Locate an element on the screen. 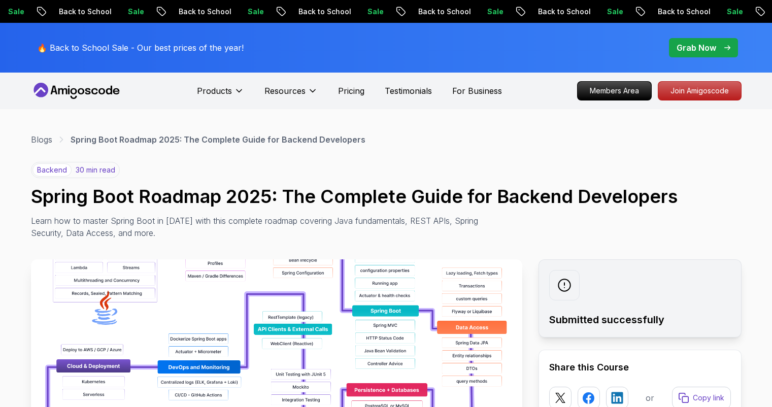 The height and width of the screenshot is (407, 772). h2: Submitted successfully is located at coordinates (640, 320).